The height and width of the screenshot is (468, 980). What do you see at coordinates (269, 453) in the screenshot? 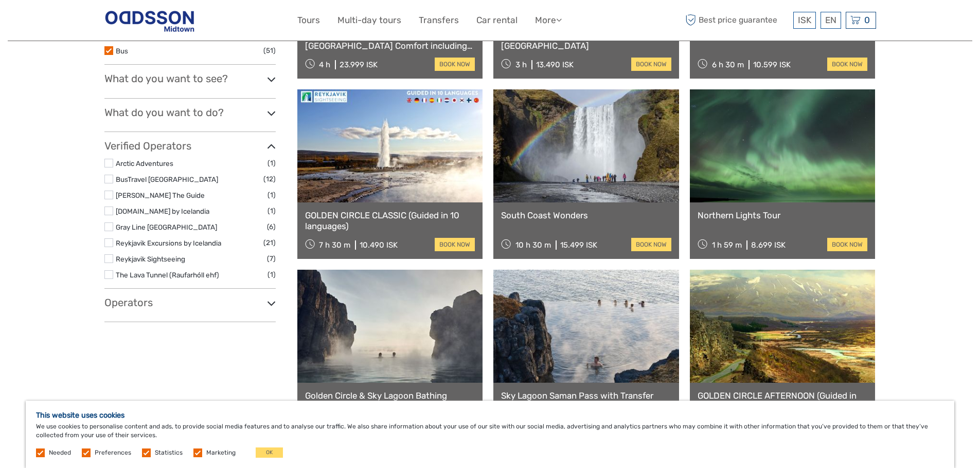
I see `button: OK` at bounding box center [269, 453].